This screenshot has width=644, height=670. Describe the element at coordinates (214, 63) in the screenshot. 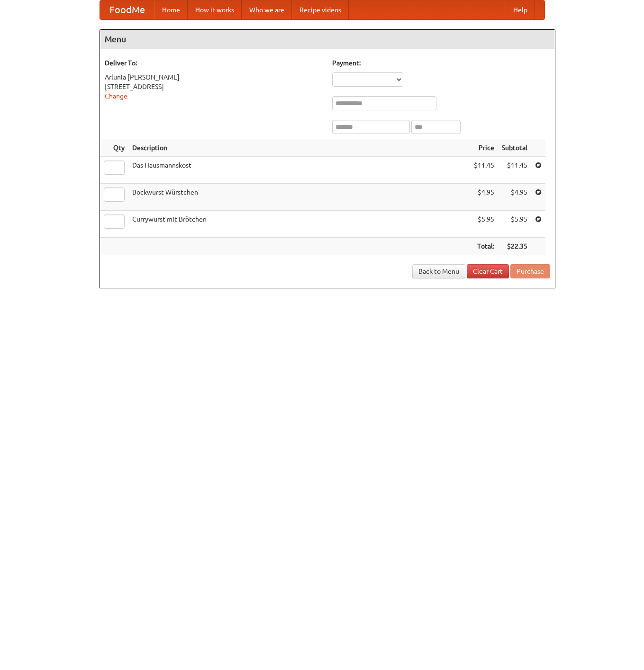

I see `h5: Deliver To:` at that location.